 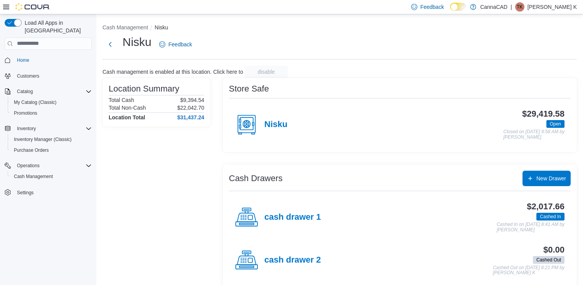 What do you see at coordinates (256, 178) in the screenshot?
I see `h3: Cash Drawers` at bounding box center [256, 178].